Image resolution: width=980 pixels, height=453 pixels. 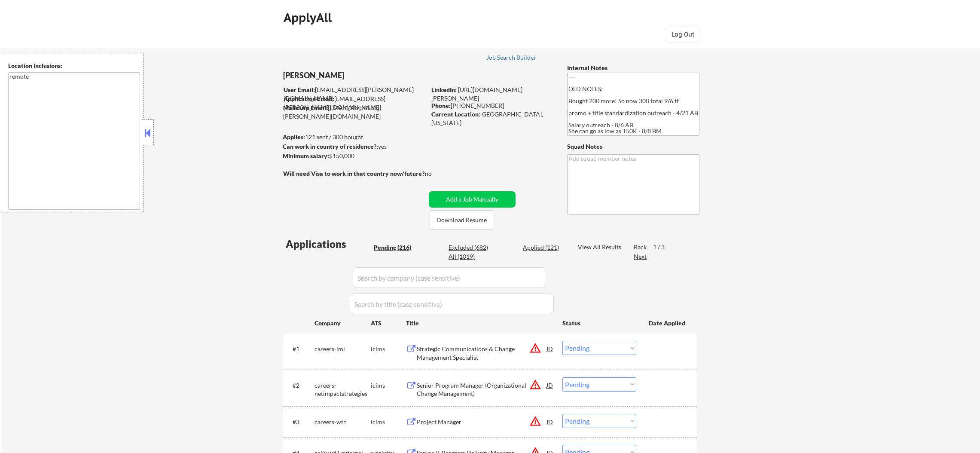 What do you see at coordinates (294, 137) in the screenshot?
I see `strong: Applies:` at bounding box center [294, 137].